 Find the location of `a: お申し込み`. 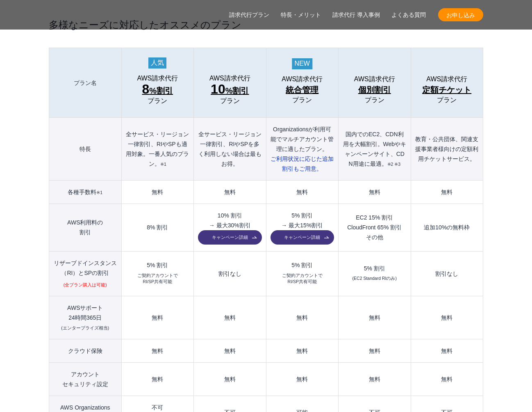

a: お申し込み is located at coordinates (461, 15).